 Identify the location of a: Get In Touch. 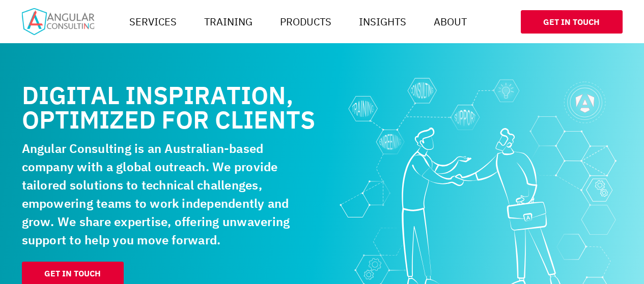
(572, 22).